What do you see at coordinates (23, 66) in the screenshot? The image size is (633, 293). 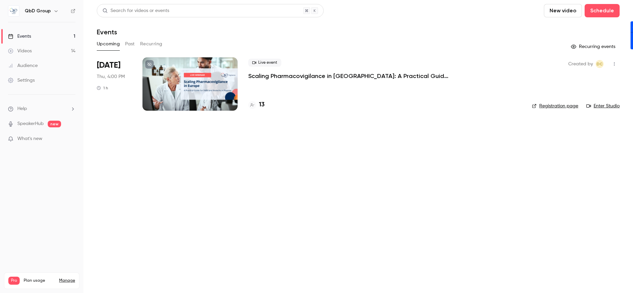 I see `div: Audience` at bounding box center [23, 66].